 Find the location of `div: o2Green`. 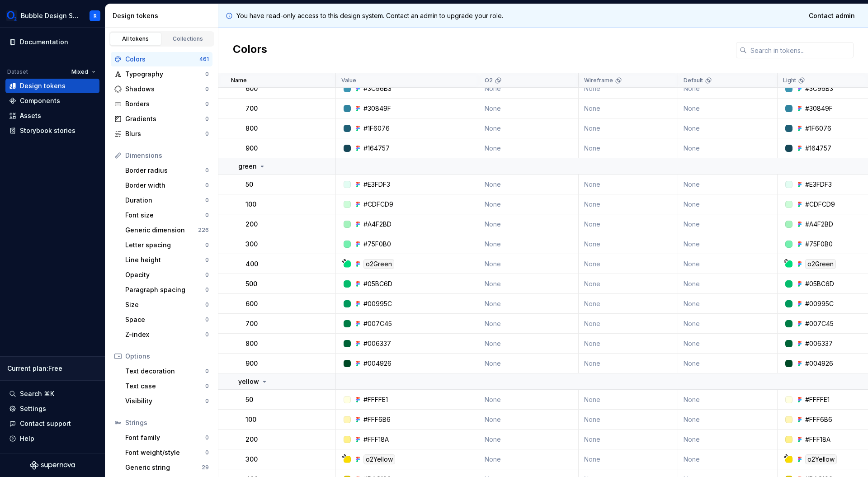

div: o2Green is located at coordinates (379, 264).